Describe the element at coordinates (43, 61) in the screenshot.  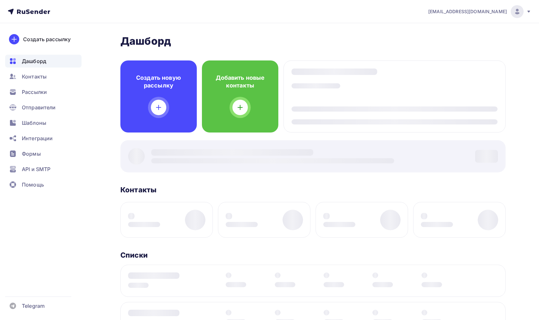
I see `a: Дашборд` at that location.